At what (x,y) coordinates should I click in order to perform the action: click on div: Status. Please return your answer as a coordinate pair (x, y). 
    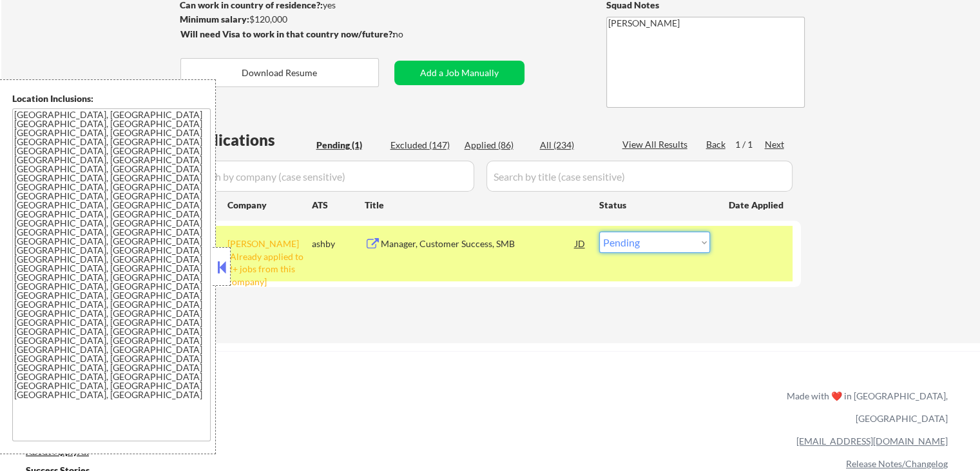
    Looking at the image, I should click on (655, 205).